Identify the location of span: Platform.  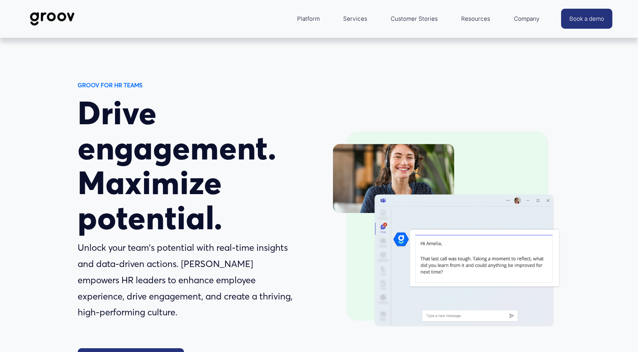
(309, 19).